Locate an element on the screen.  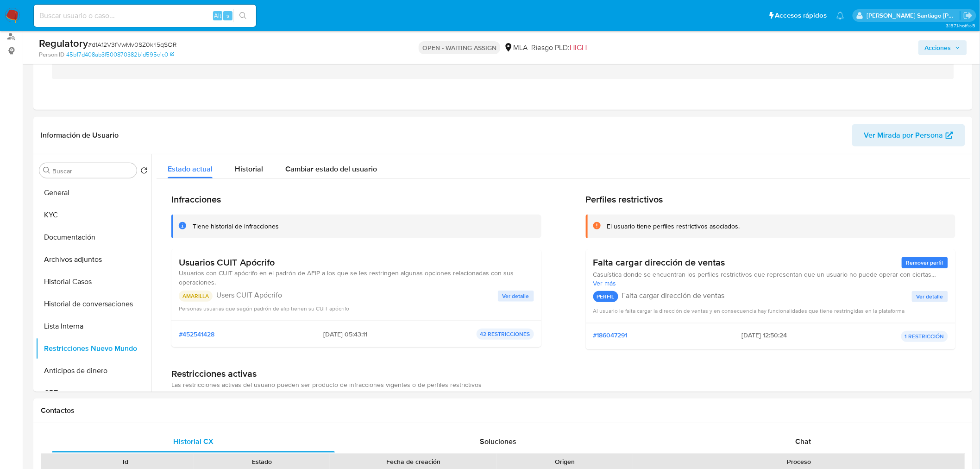
p: roberto.munoz@mercadolibre.com is located at coordinates (914, 15).